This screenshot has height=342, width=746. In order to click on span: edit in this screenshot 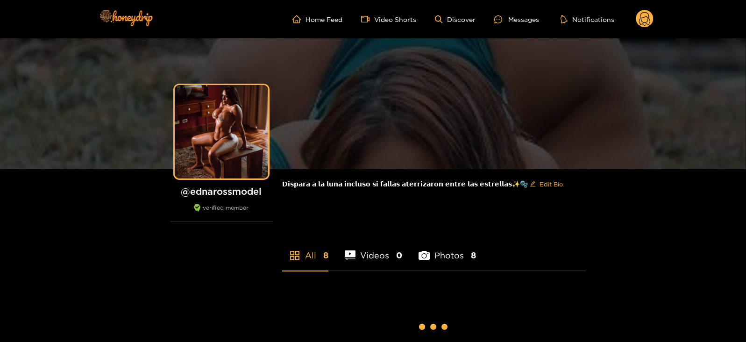, I will do `click(532, 184)`.